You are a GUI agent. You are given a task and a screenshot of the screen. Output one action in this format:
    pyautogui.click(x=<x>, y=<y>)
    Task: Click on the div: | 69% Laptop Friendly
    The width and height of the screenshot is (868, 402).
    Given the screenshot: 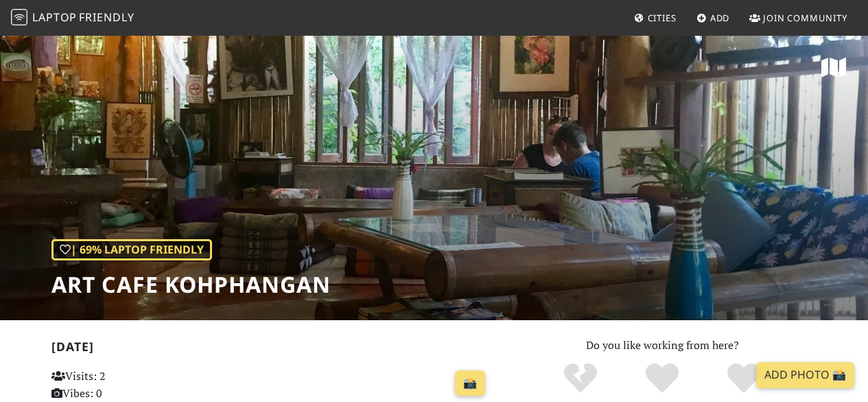 What is the action you would take?
    pyautogui.click(x=132, y=250)
    